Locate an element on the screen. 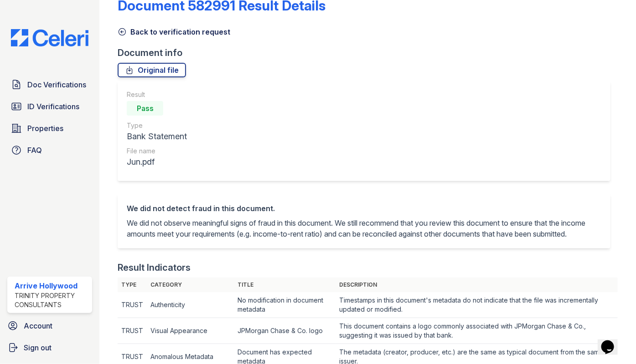 This screenshot has height=364, width=636. span: Sign out is located at coordinates (37, 348).